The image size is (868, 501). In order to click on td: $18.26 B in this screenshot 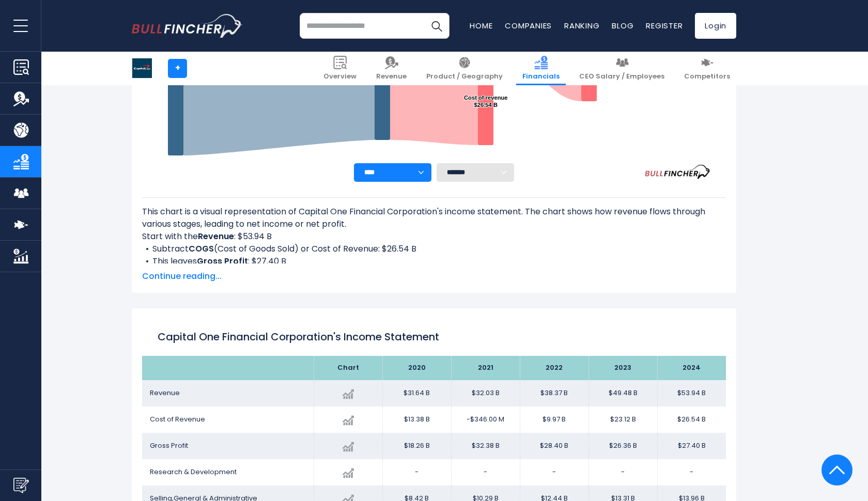, I will do `click(417, 446)`.